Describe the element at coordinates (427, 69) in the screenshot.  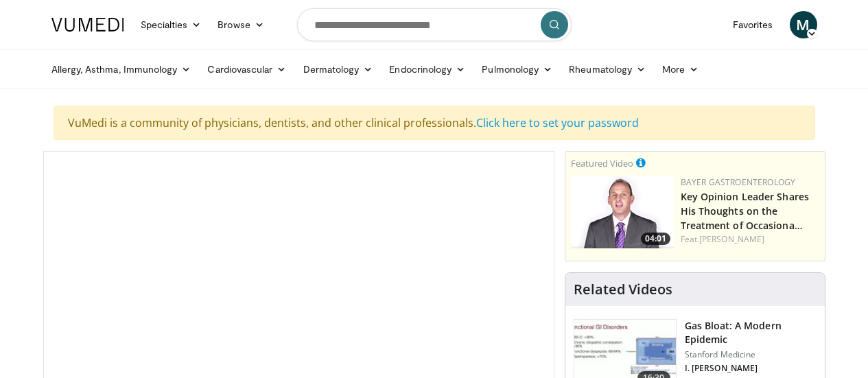
I see `a: Endocrinology` at that location.